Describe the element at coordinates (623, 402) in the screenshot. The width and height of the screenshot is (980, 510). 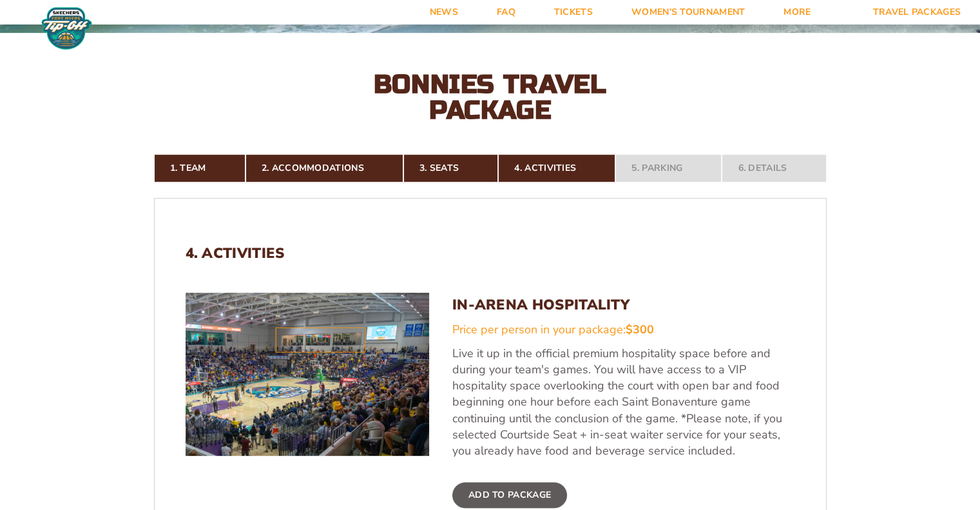
I see `p: Live it up in the official premium hospitality space before and during your team's games. You wil...` at that location.